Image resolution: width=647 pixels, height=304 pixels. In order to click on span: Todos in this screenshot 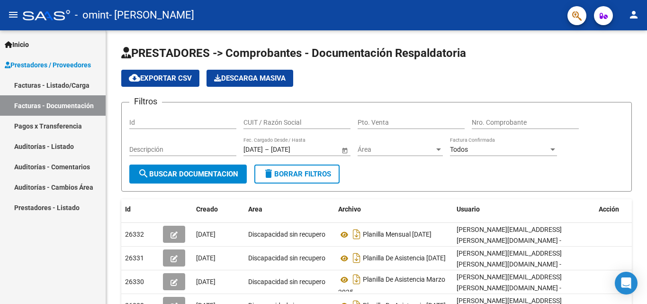, I will do `click(459, 149)`.